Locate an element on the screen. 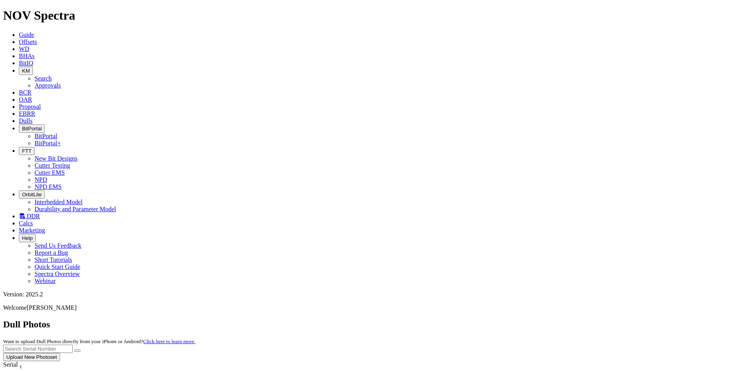 The image size is (754, 371). a: Approvals is located at coordinates (48, 85).